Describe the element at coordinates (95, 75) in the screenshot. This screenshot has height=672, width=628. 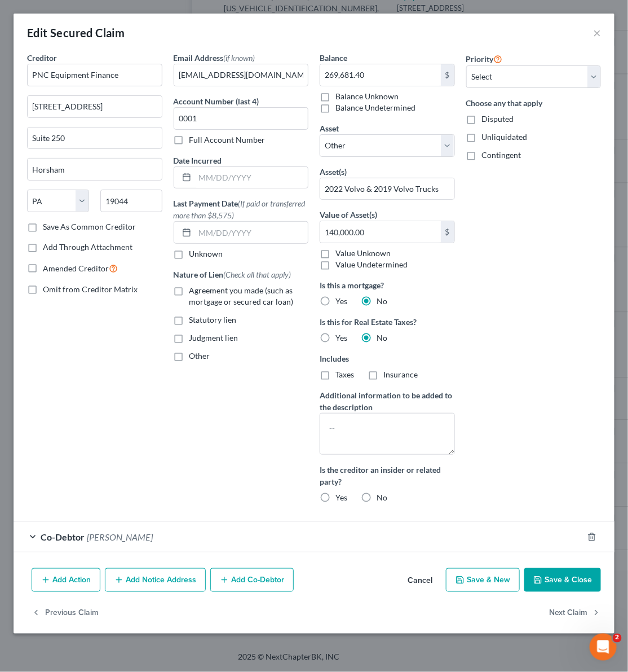
I see `input: Search creditor by name...` at that location.